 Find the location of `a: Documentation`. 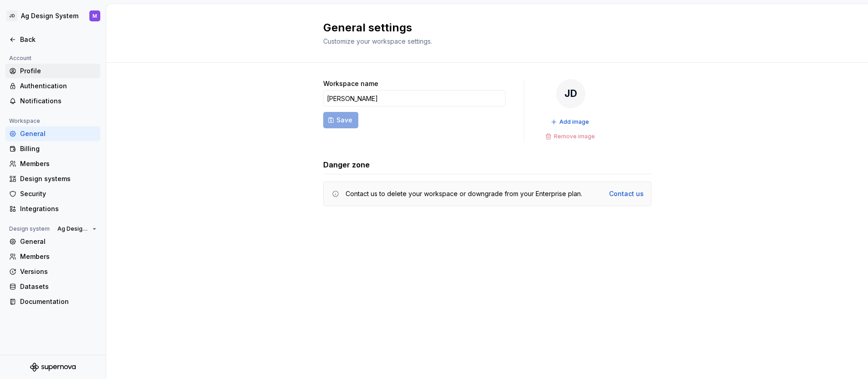

a: Documentation is located at coordinates (53, 302).